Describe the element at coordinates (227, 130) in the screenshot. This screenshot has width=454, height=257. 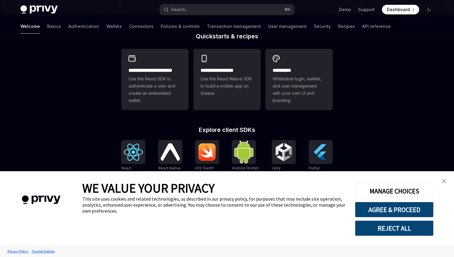
I see `h2: Explore client SDKs` at that location.